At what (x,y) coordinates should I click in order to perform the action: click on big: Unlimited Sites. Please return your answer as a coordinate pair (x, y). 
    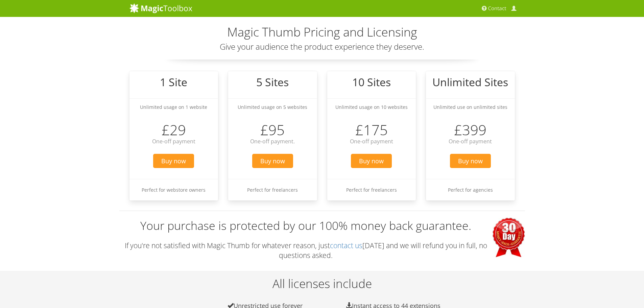
    Looking at the image, I should click on (470, 82).